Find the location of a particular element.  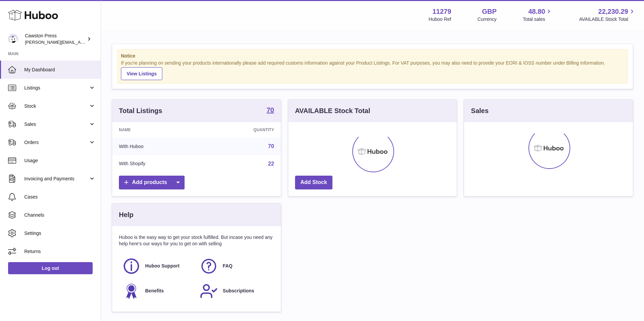

span: Subscriptions is located at coordinates (238, 291).